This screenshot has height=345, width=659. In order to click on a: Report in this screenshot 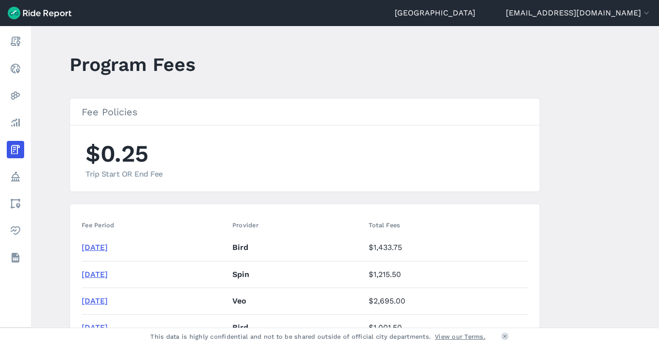, I will do `click(15, 42)`.